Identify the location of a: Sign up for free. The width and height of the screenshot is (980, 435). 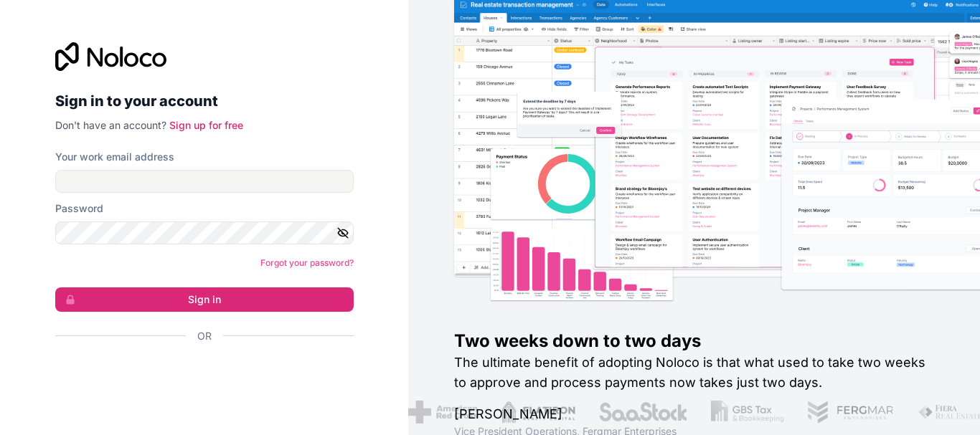
(206, 125).